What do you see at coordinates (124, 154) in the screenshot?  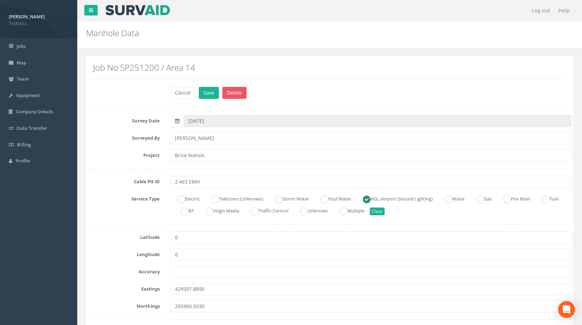 I see `label: Project` at bounding box center [124, 154].